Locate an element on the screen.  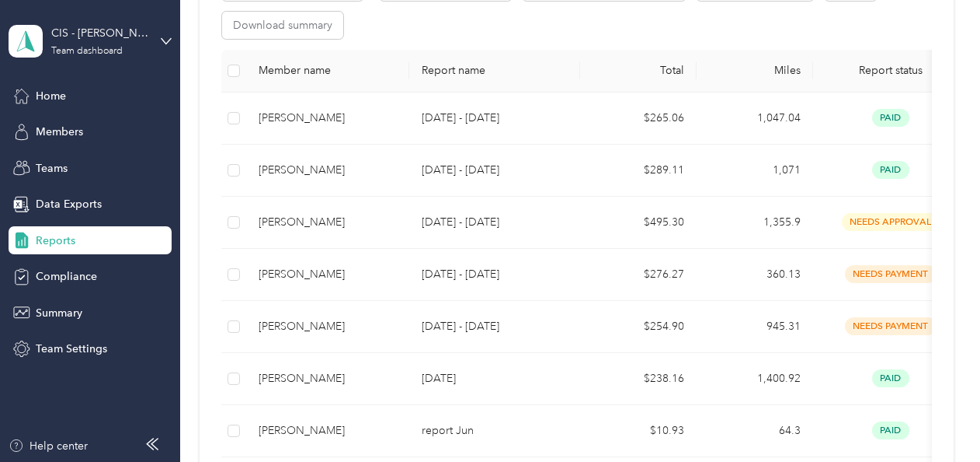
span: Report status is located at coordinates (891, 70).